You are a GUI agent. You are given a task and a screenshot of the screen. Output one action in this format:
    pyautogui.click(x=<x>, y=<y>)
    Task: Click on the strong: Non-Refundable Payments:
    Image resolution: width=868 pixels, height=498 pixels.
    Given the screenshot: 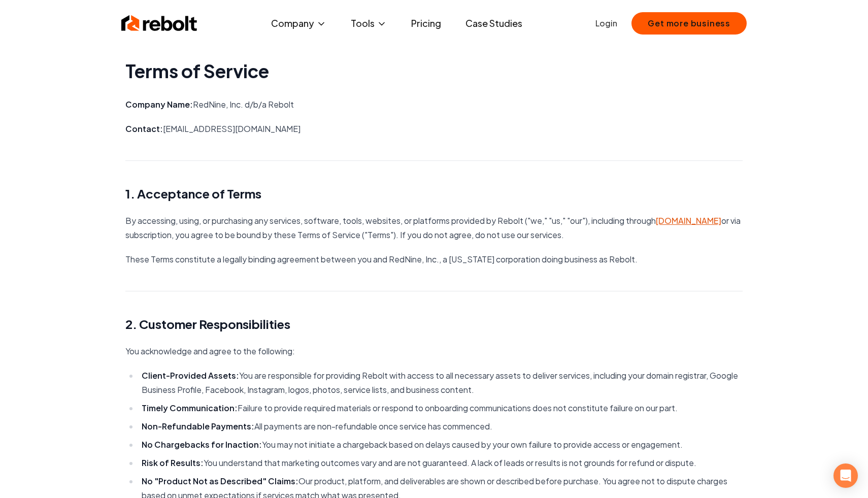 What is the action you would take?
    pyautogui.click(x=198, y=426)
    